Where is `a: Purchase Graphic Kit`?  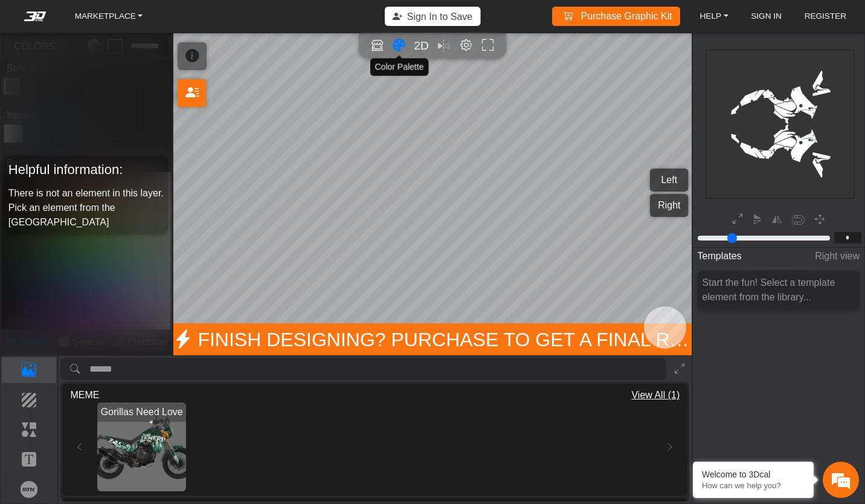
a: Purchase Graphic Kit is located at coordinates (616, 17).